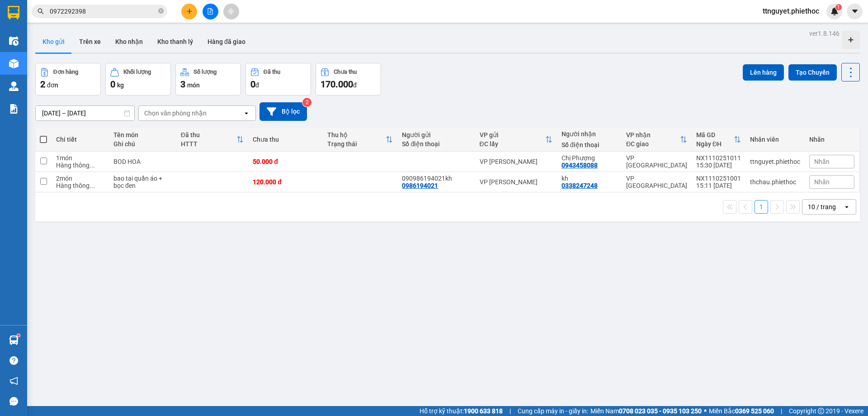 The height and width of the screenshot is (416, 868). What do you see at coordinates (142, 162) in the screenshot?
I see `div: BOD HOA` at bounding box center [142, 162].